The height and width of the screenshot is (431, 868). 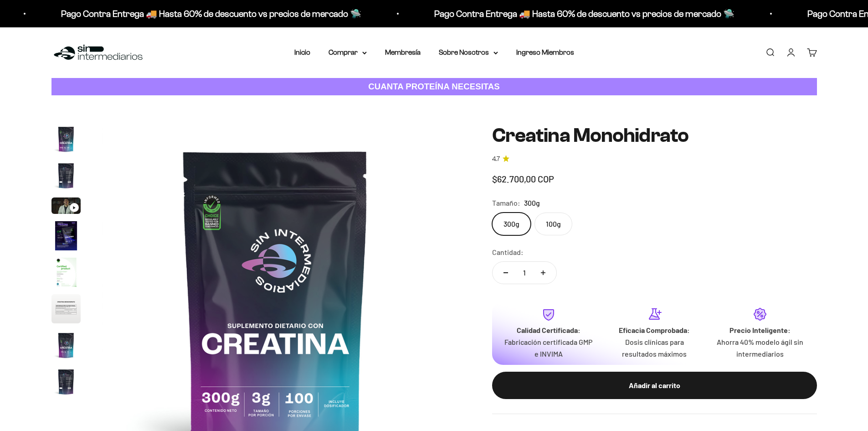 I want to click on a: Membresía, so click(x=403, y=52).